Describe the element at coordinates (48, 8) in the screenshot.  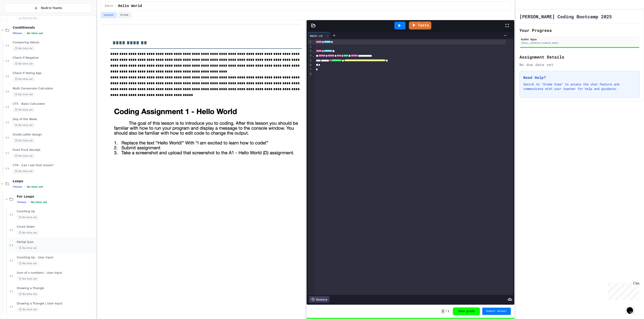
I see `button: Back to Teams` at that location.